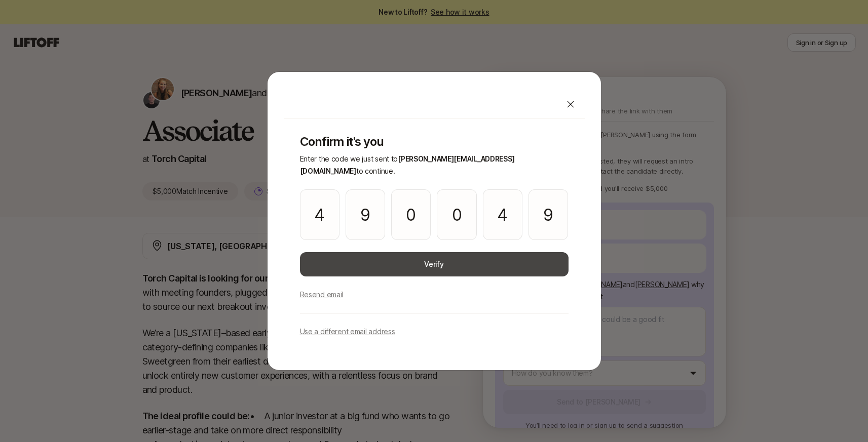 This screenshot has height=442, width=868. What do you see at coordinates (365, 215) in the screenshot?
I see `input: Please enter OTP character 2` at bounding box center [365, 215].